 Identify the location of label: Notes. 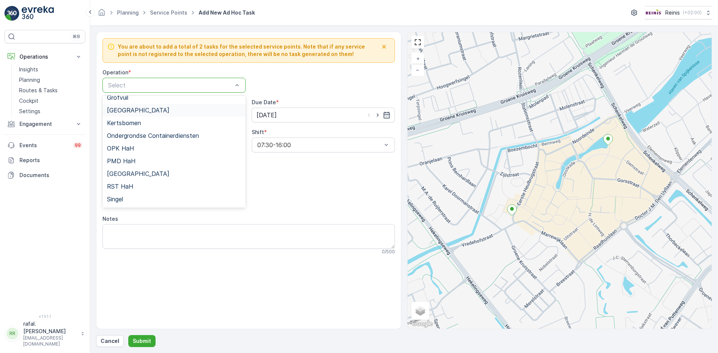
(110, 219).